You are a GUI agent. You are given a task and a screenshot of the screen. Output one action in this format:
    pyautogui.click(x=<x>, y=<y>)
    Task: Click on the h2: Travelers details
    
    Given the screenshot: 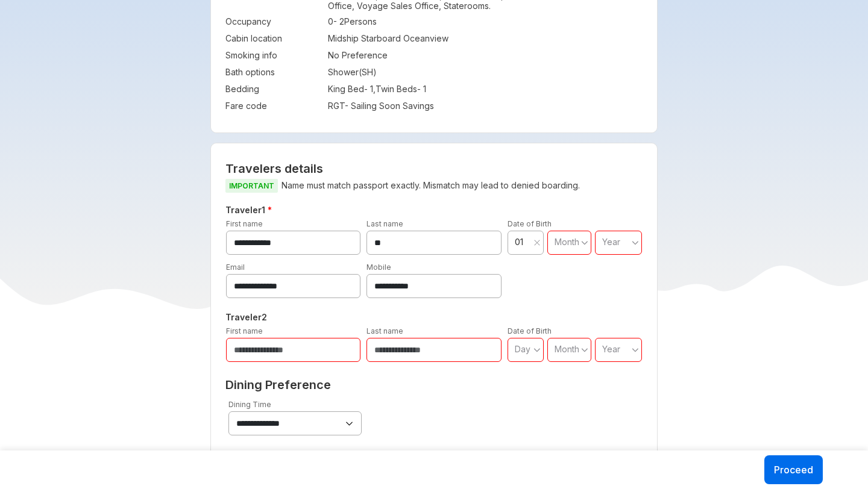 What is the action you would take?
    pyautogui.click(x=434, y=169)
    